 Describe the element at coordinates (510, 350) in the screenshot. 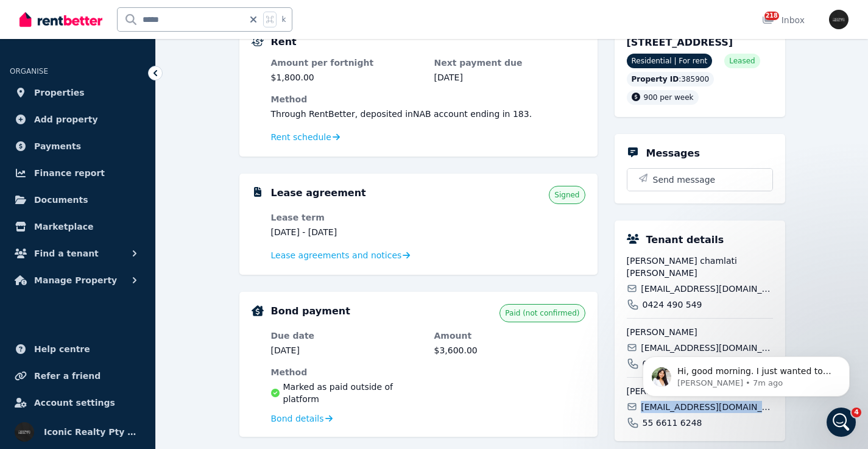

I see `dd: $3,600.00` at that location.